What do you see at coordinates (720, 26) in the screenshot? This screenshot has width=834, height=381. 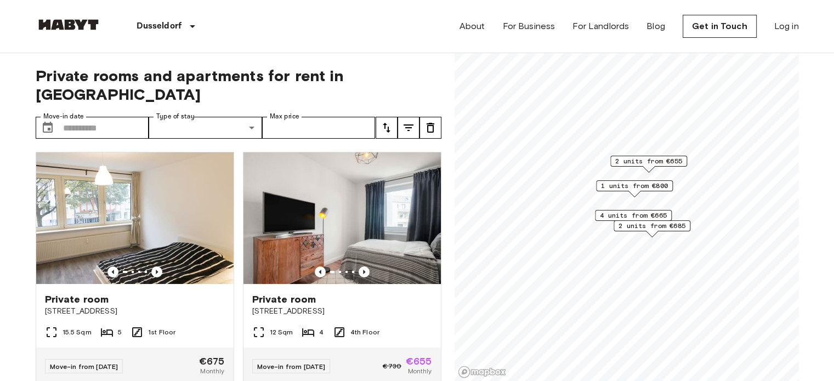 I see `a: Get in Touch` at bounding box center [720, 26].